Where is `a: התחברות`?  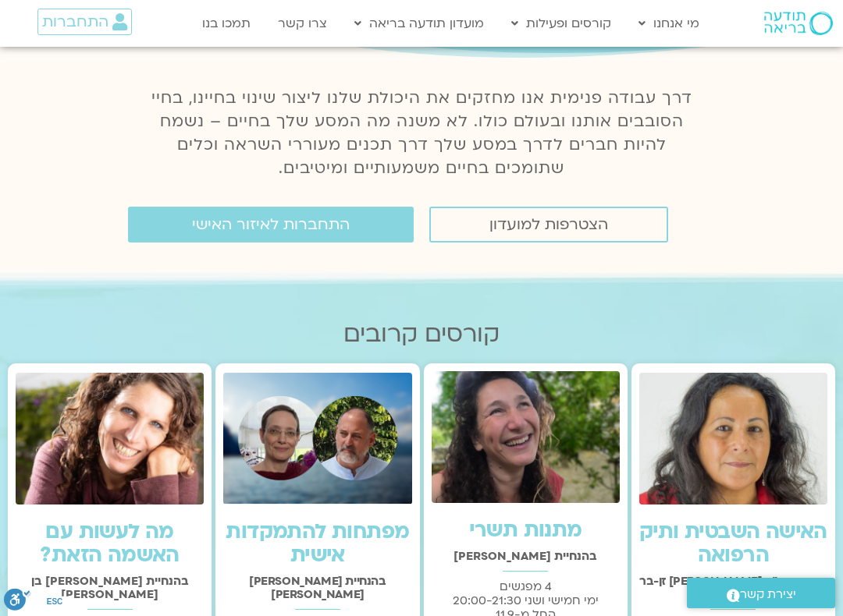
a: התחברות is located at coordinates (84, 22).